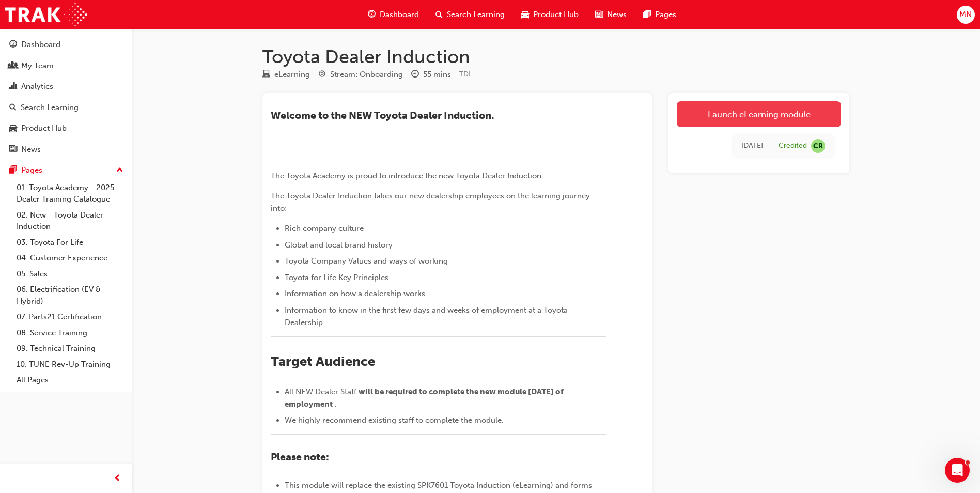 Image resolution: width=980 pixels, height=493 pixels. Describe the element at coordinates (70, 193) in the screenshot. I see `a: 01. Toyota Academy - 2025 Dealer Training Catalogue` at that location.